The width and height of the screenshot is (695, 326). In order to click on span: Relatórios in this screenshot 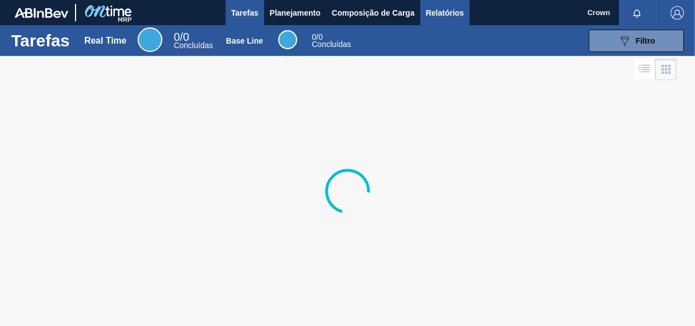, I will do `click(445, 13)`.